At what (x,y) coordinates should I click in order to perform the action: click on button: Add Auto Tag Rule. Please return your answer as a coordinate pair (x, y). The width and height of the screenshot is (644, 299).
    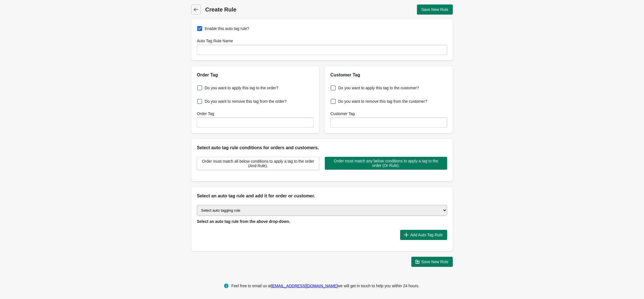
    Looking at the image, I should click on (424, 234).